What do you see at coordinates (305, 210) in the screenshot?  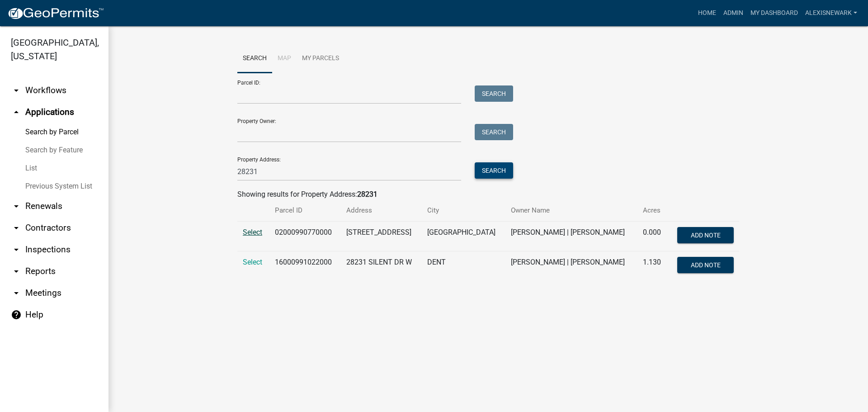 I see `th: Parcel ID` at bounding box center [305, 210].